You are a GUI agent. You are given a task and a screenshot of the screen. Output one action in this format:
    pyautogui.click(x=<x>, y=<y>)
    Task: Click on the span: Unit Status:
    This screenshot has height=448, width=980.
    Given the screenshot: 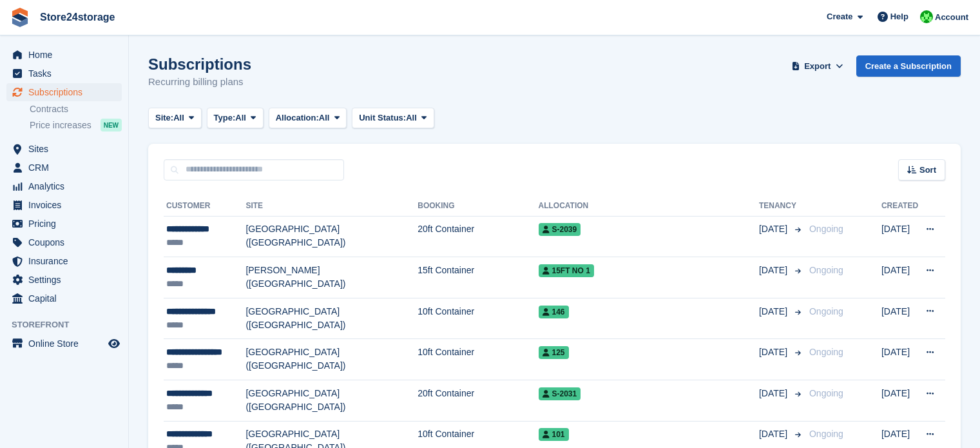 What is the action you would take?
    pyautogui.click(x=382, y=118)
    